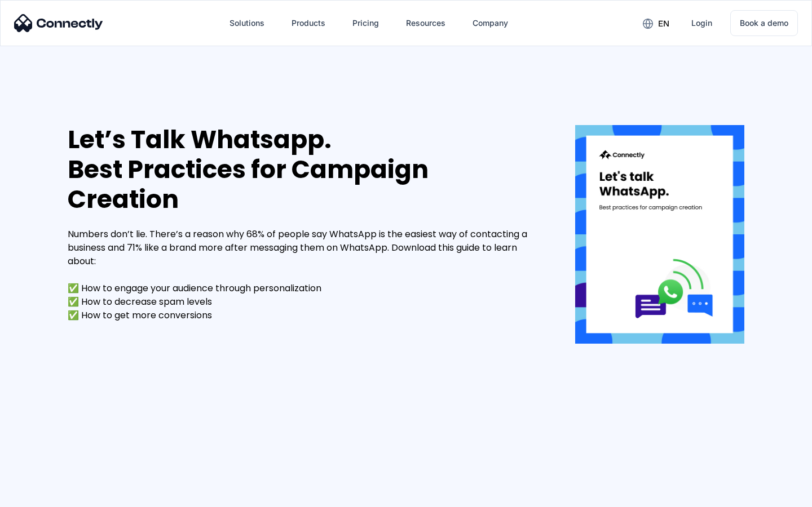 This screenshot has height=507, width=812. Describe the element at coordinates (308, 23) in the screenshot. I see `div: Products` at that location.